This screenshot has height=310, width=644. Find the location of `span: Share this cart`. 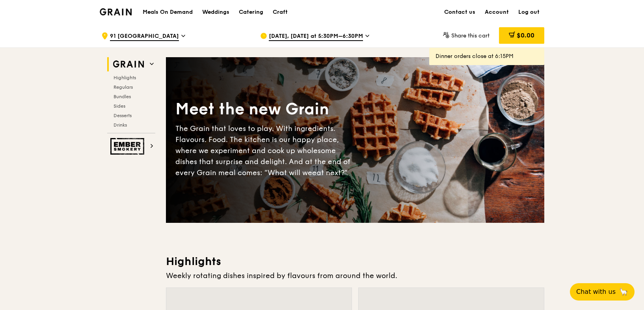

span: Share this cart is located at coordinates (470, 36).